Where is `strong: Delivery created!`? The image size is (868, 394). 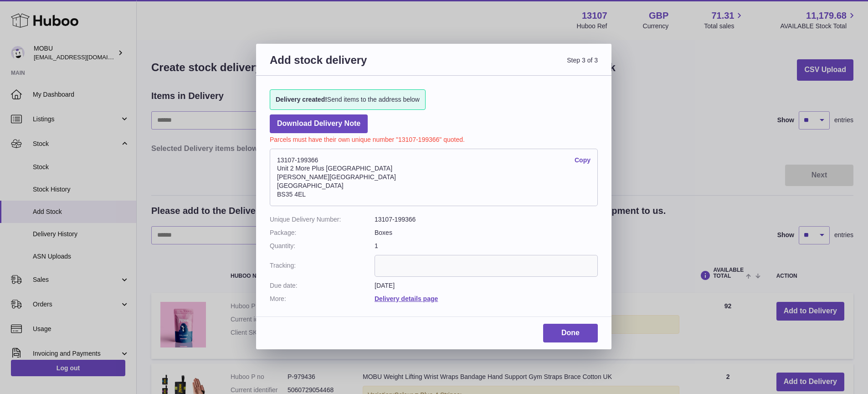
strong: Delivery created! is located at coordinates (302, 99).